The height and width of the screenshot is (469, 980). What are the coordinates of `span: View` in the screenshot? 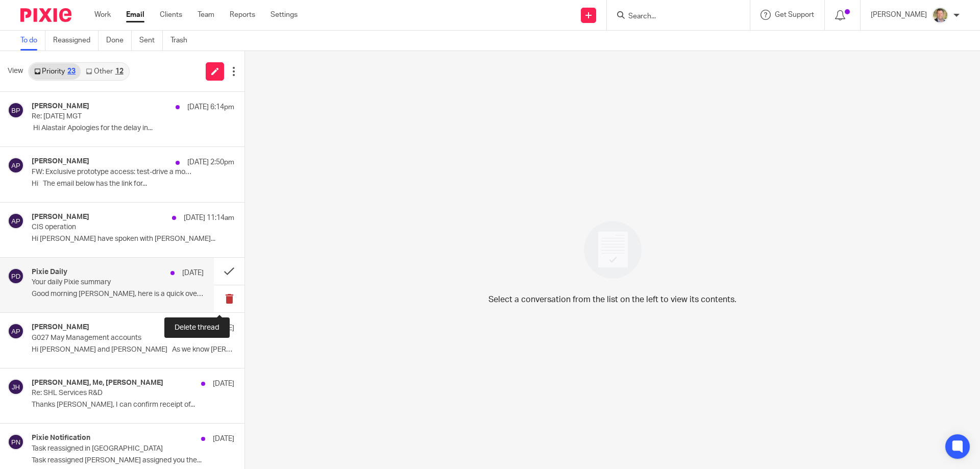 It's located at (15, 71).